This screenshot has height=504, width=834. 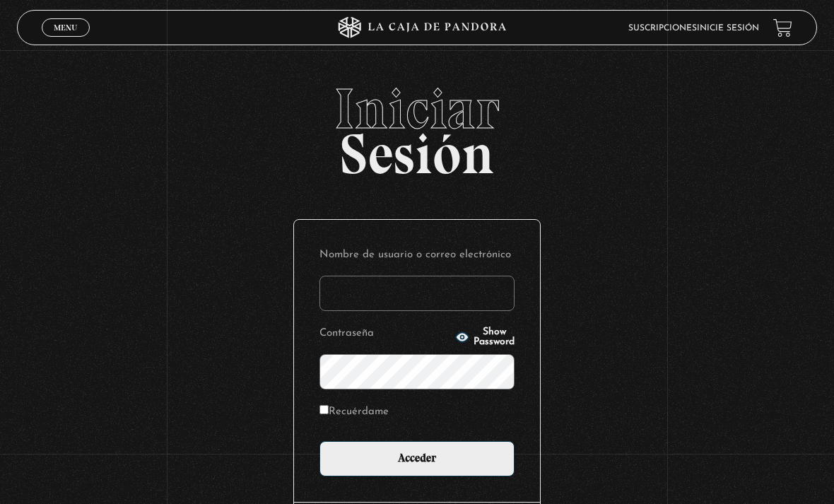 I want to click on button: Show Password, so click(x=484, y=337).